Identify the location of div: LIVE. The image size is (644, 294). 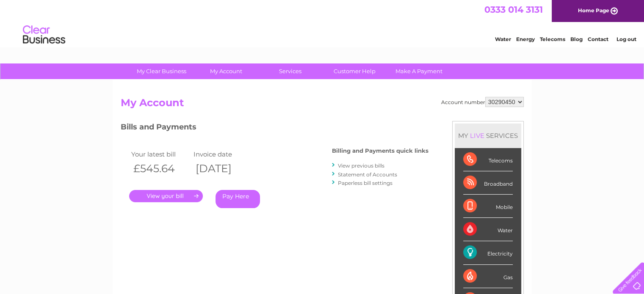
(477, 136).